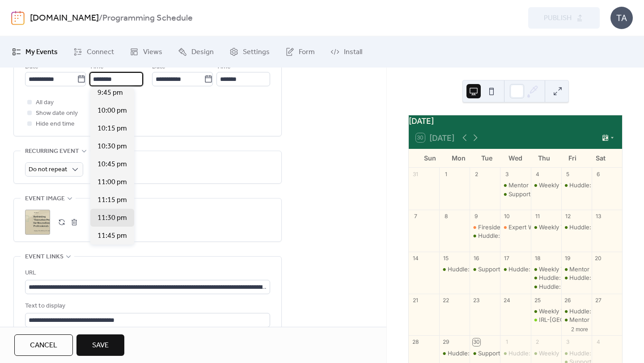 The height and width of the screenshot is (363, 644). I want to click on span: 11:00 pm, so click(113, 182).